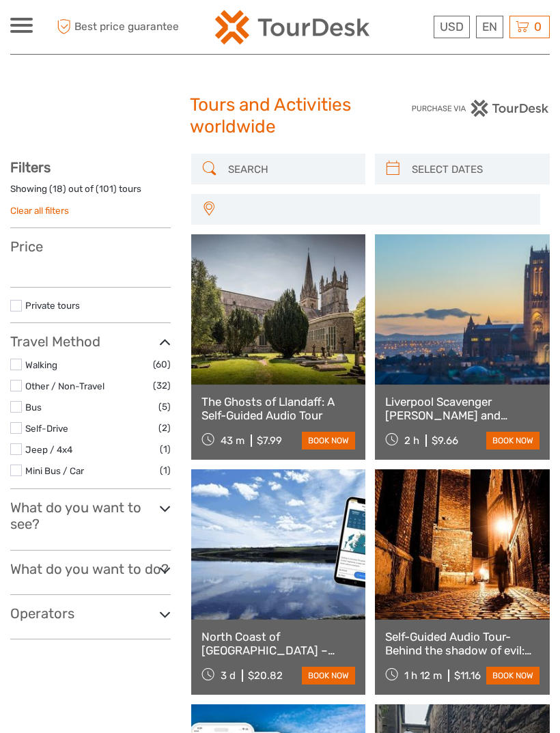 This screenshot has height=733, width=560. Describe the element at coordinates (480, 108) in the screenshot. I see `img: PurchaseViaTourDesk.png` at that location.